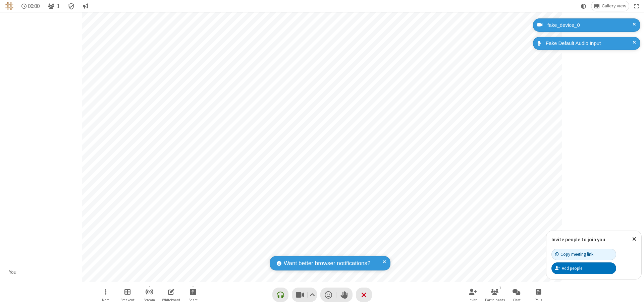 The width and height of the screenshot is (644, 307). Describe the element at coordinates (637, 6) in the screenshot. I see `button: Fullscreen` at that location.